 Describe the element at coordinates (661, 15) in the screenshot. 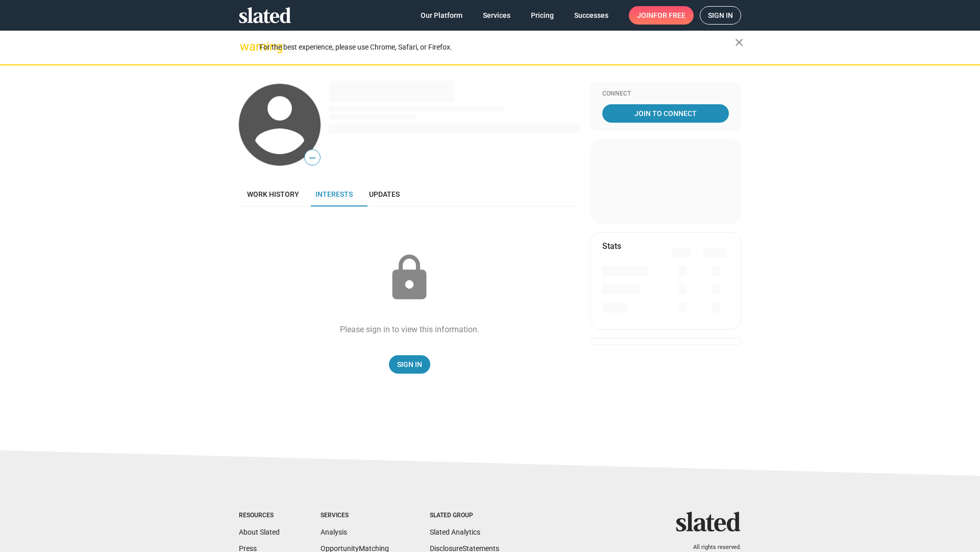

I see `a: Joinfor free` at that location.